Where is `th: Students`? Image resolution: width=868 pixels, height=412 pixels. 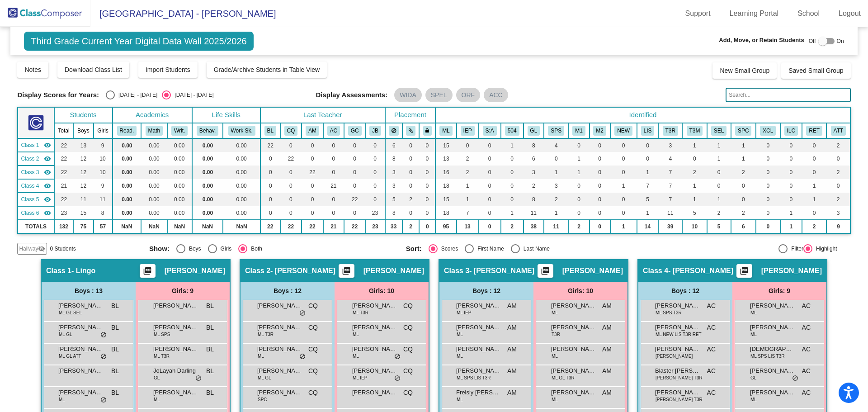 th: Students is located at coordinates (83, 115).